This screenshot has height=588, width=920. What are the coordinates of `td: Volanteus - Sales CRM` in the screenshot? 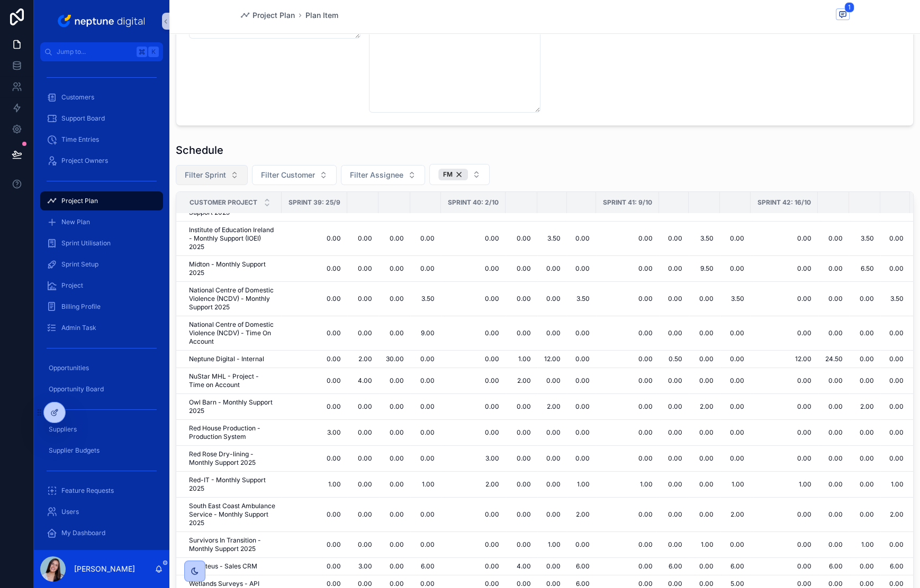 It's located at (229, 567).